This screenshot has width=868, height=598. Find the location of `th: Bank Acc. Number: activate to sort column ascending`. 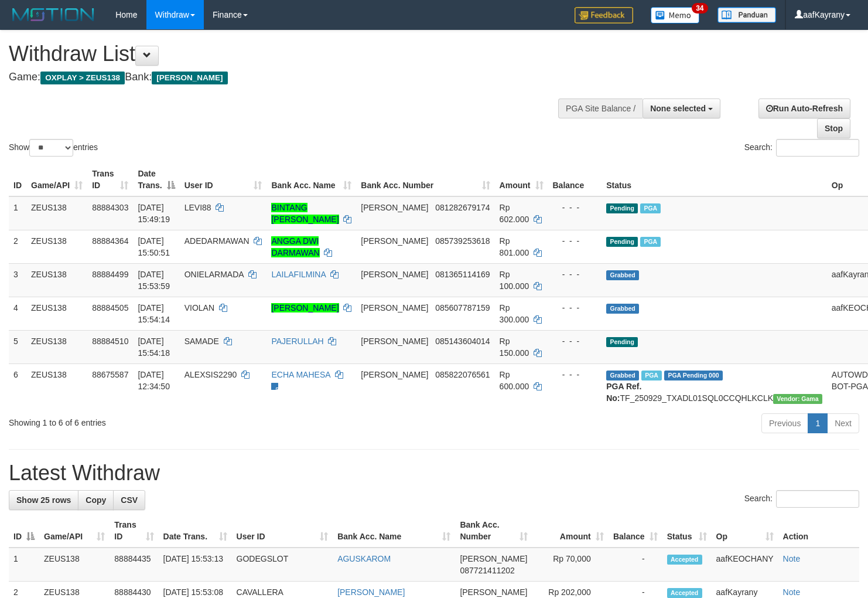

th: Bank Acc. Number: activate to sort column ascending is located at coordinates (493, 530).